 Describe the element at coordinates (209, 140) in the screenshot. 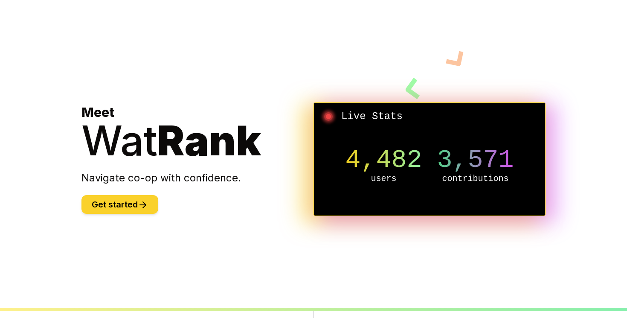

I see `span: Rank` at that location.